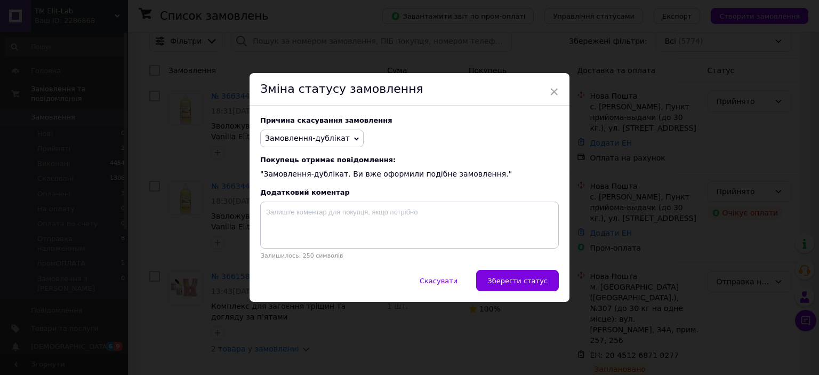  I want to click on div: Причина скасування замовлення, so click(409, 120).